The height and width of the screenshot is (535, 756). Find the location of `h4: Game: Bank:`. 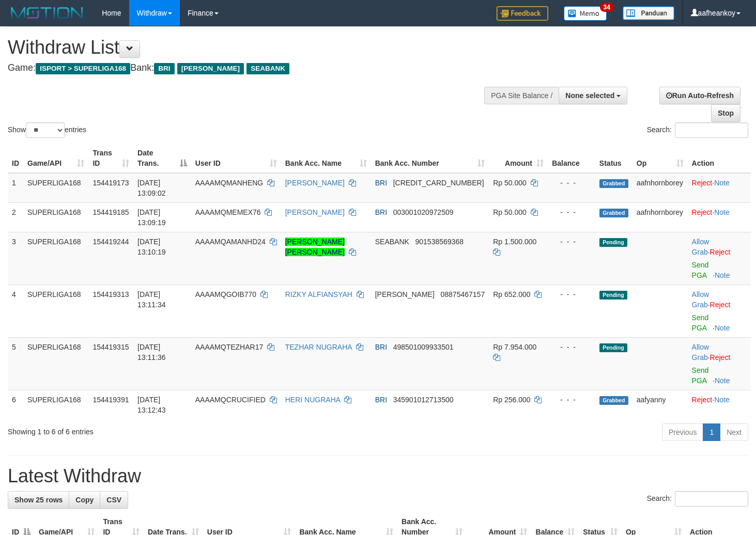

h4: Game: Bank: is located at coordinates (251, 68).